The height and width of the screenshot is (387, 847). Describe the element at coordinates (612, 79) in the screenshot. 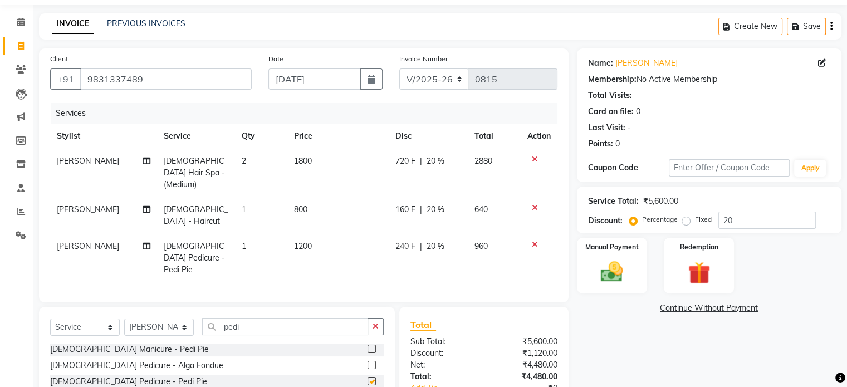

I see `div: Membership:` at that location.